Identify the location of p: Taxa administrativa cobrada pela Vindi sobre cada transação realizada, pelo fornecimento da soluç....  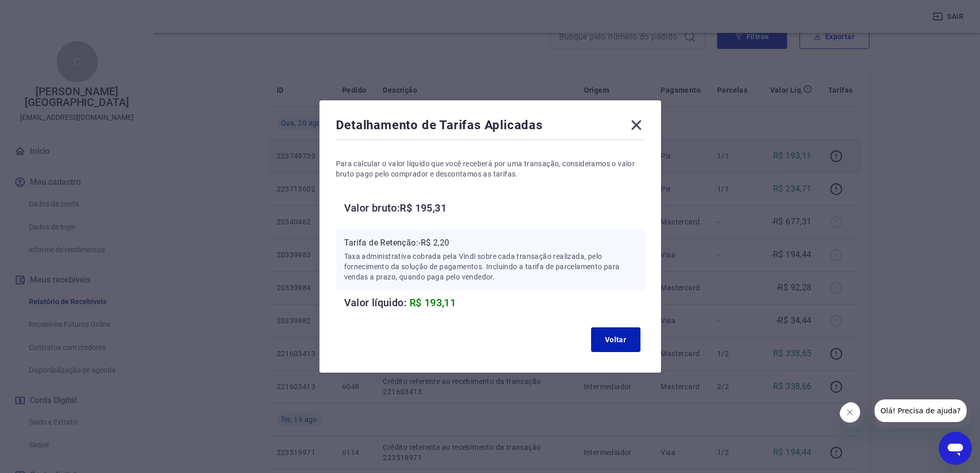
(490, 267).